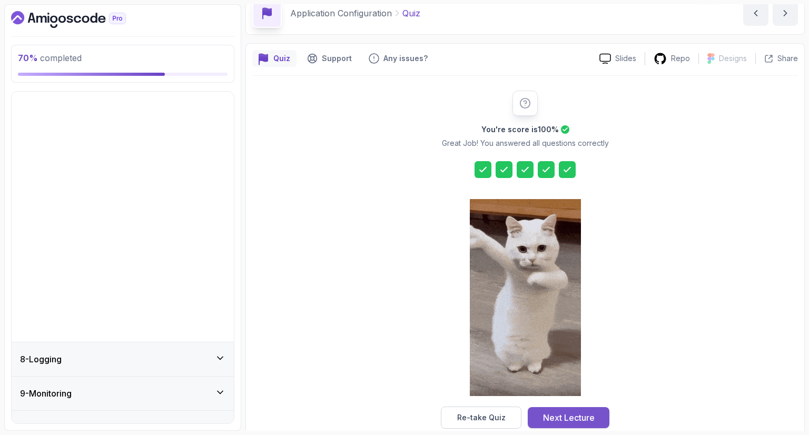 This screenshot has width=809, height=435. I want to click on h3: 8 - Logging, so click(41, 359).